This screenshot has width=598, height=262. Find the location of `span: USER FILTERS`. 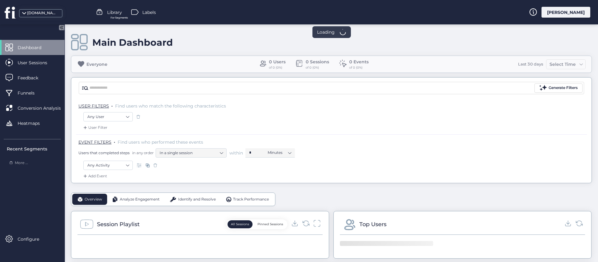

span: USER FILTERS is located at coordinates (94, 106).